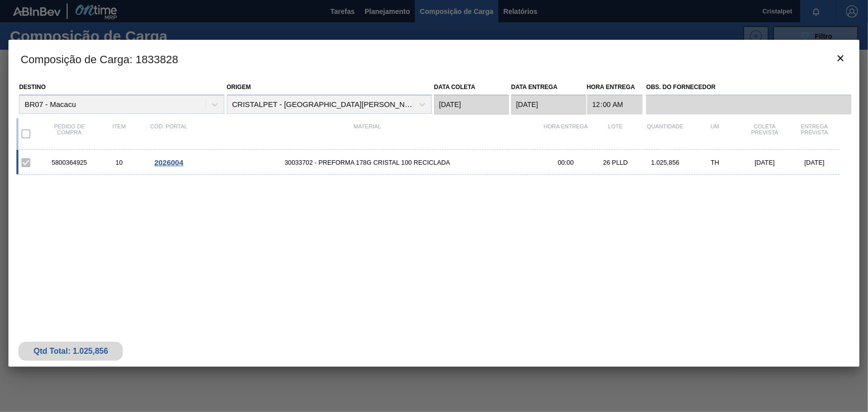 This screenshot has height=412, width=868. What do you see at coordinates (69, 134) in the screenshot?
I see `div: Pedido de compra` at bounding box center [69, 134].